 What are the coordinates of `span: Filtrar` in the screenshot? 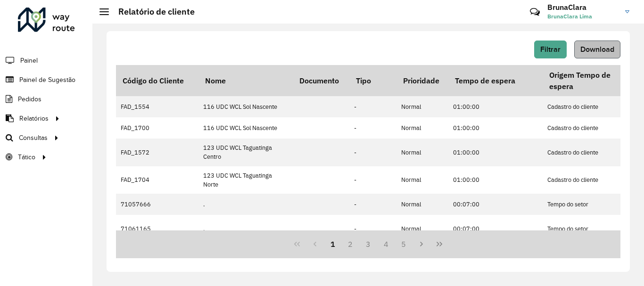 It's located at (550, 49).